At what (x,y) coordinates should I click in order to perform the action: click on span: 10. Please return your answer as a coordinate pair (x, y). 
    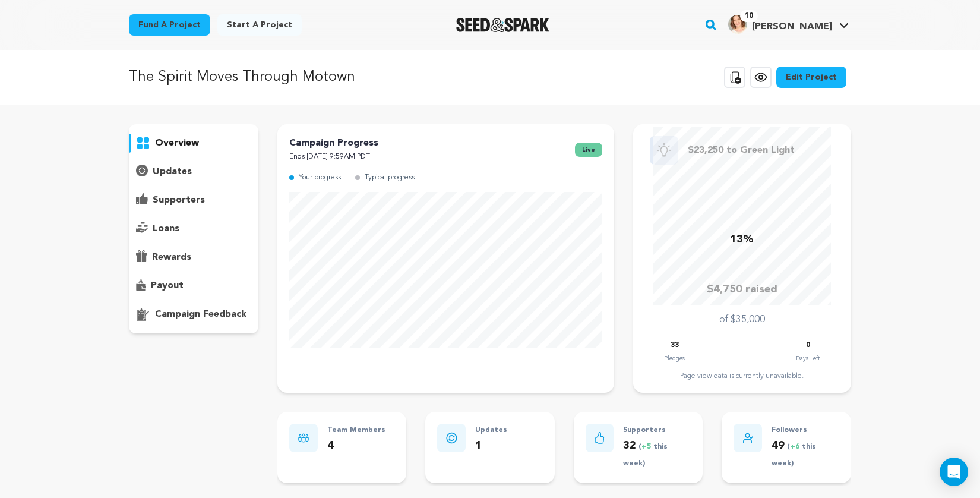
    Looking at the image, I should click on (749, 16).